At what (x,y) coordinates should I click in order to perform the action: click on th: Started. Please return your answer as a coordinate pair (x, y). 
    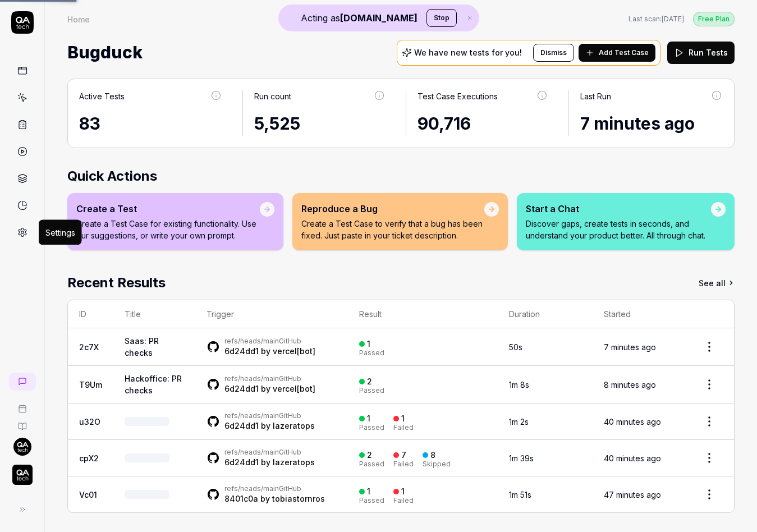
    Looking at the image, I should click on (639, 314).